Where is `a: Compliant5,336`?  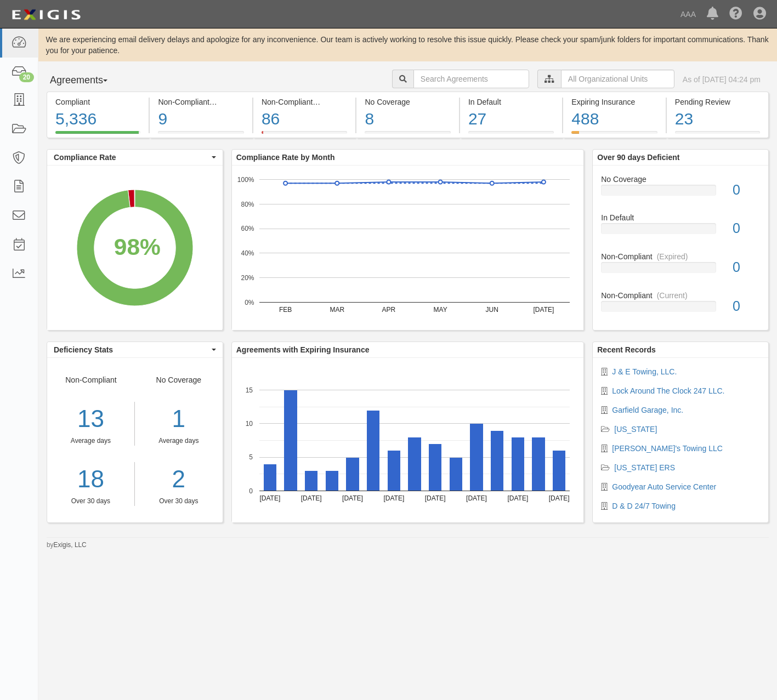
a: Compliant5,336 is located at coordinates (98, 135).